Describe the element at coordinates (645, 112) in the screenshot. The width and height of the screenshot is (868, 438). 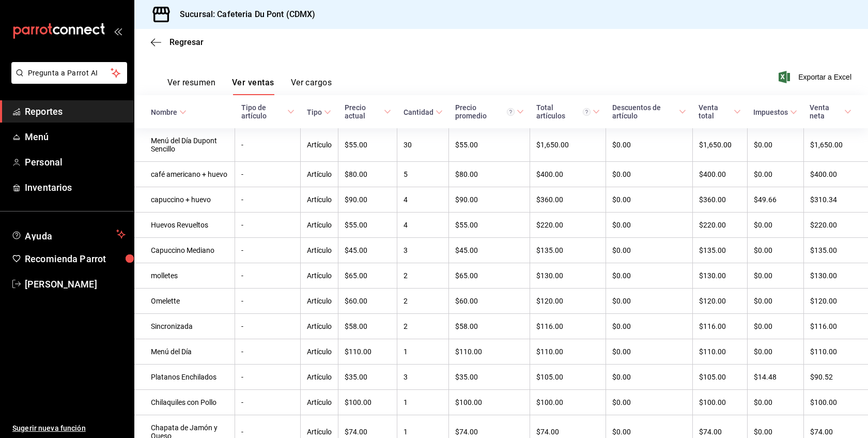
I see `div: Descuentos de artículo` at that location.